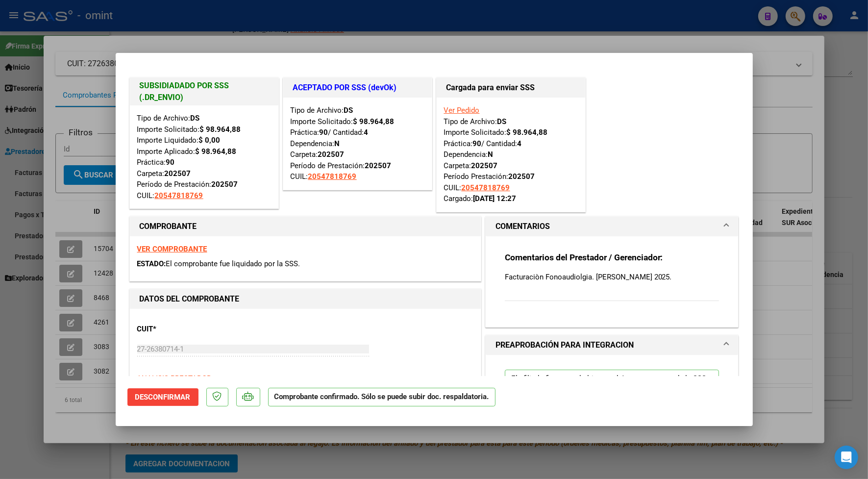 This screenshot has height=479, width=868. I want to click on span: El comprobante fue liquidado por la SSS., so click(233, 264).